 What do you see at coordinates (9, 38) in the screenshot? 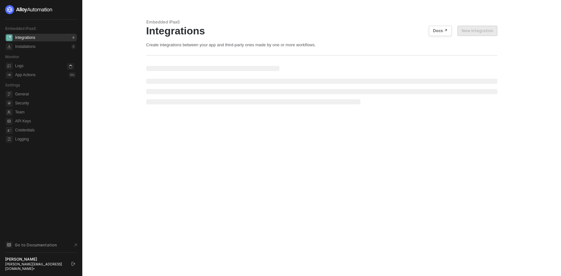
I see `span: integrations` at bounding box center [9, 38].